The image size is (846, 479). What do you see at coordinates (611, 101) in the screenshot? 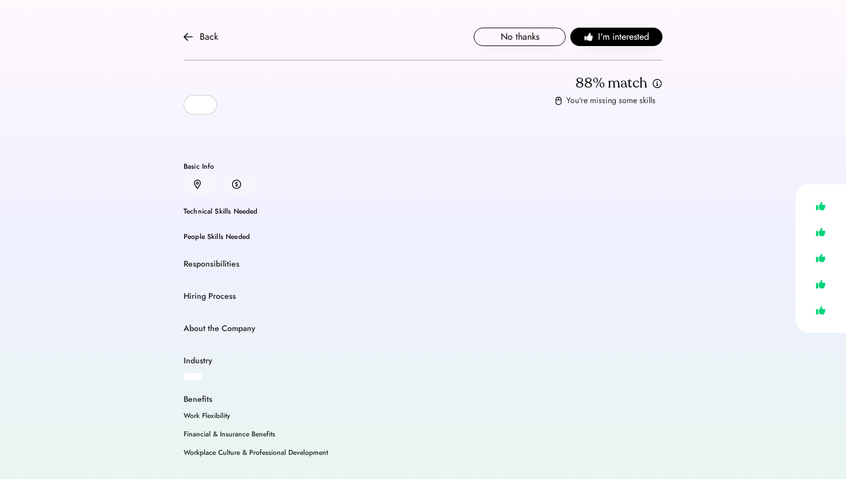
I see `div: You're missing some skills` at bounding box center [611, 101].